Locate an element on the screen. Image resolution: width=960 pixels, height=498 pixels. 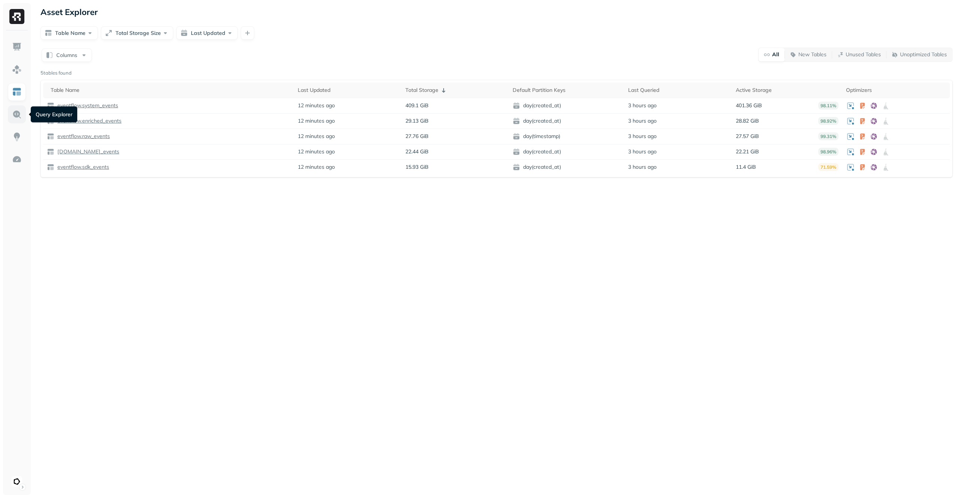
img: Assets is located at coordinates (17, 69).